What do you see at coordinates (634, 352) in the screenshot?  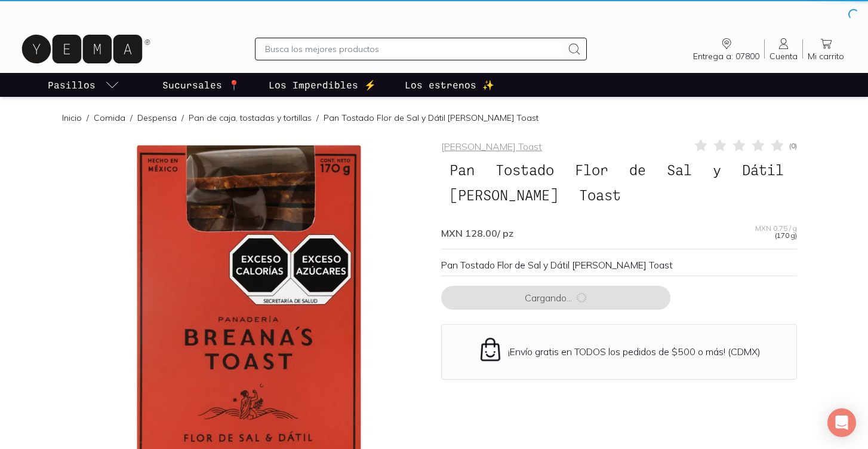 I see `p: ¡Envío gratis en TODOS los pedidos de $500 o más! (CDMX)` at bounding box center [634, 352].